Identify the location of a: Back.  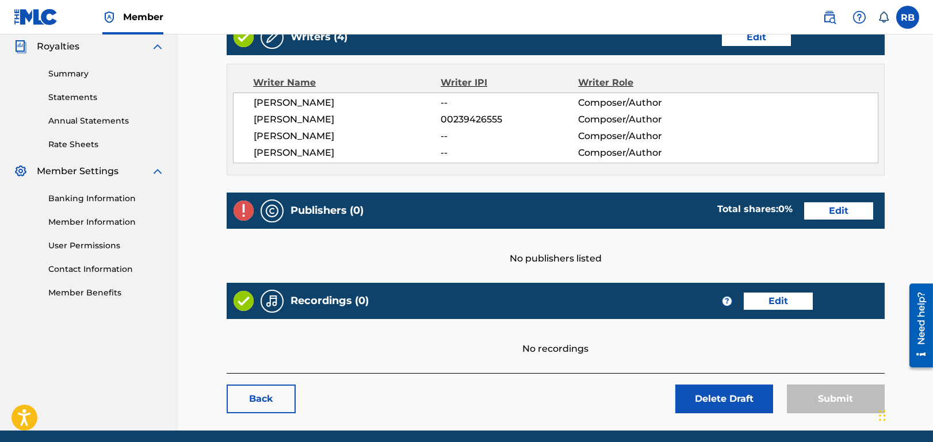
(261, 399).